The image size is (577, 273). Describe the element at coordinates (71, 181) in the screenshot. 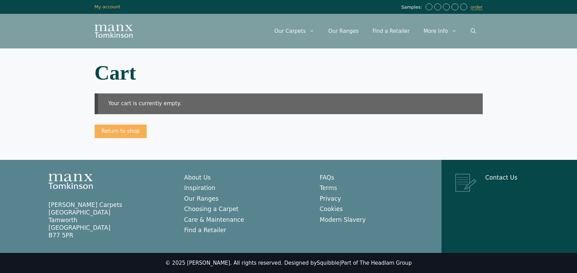

I see `img: Manx Tomkinson Logo` at that location.